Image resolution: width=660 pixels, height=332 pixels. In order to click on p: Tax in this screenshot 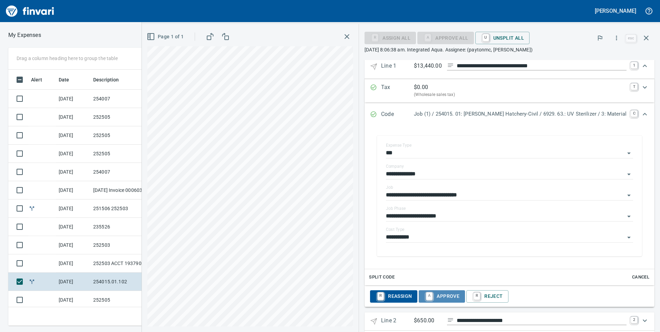, I will do `click(398, 91)`.